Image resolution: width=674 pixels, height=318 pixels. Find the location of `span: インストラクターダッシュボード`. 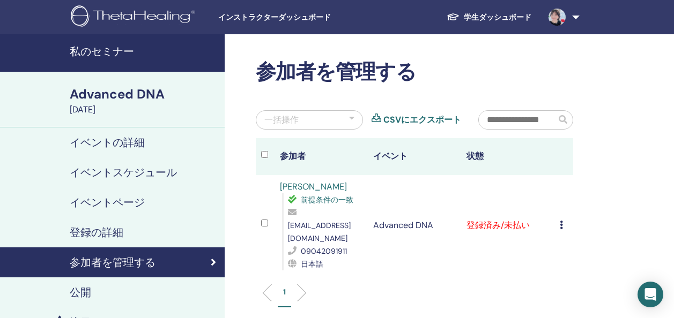

span: インストラクターダッシュボード is located at coordinates (299, 17).